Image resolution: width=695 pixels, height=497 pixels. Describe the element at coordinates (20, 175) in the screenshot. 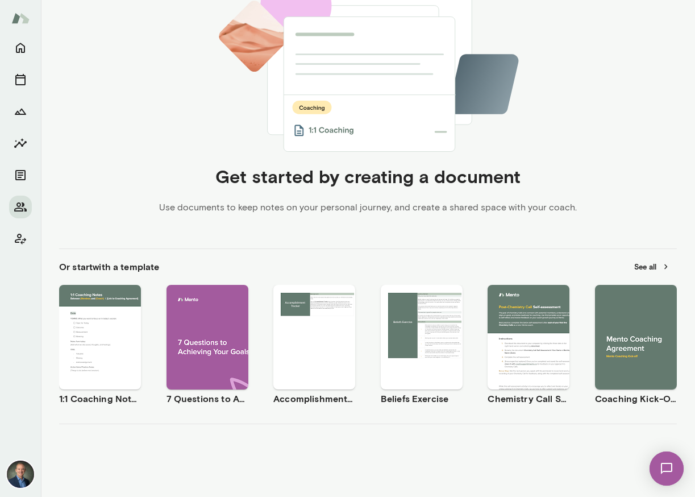

I see `button: Documents` at that location.